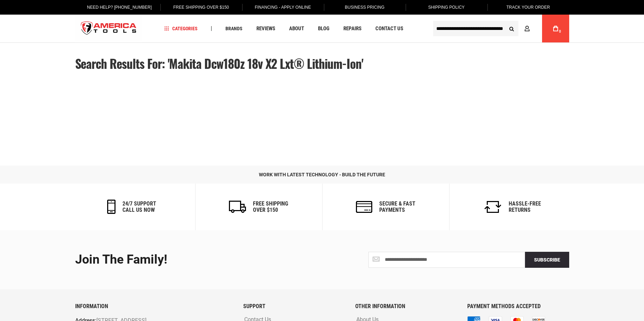 Image resolution: width=644 pixels, height=321 pixels. What do you see at coordinates (555, 29) in the screenshot?
I see `a: 0` at bounding box center [555, 29].